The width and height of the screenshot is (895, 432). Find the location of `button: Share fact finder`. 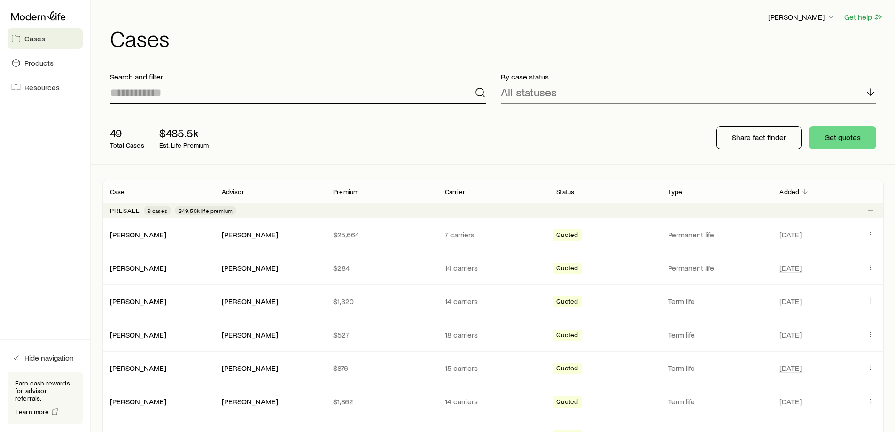

button: Share fact finder is located at coordinates (758, 138).